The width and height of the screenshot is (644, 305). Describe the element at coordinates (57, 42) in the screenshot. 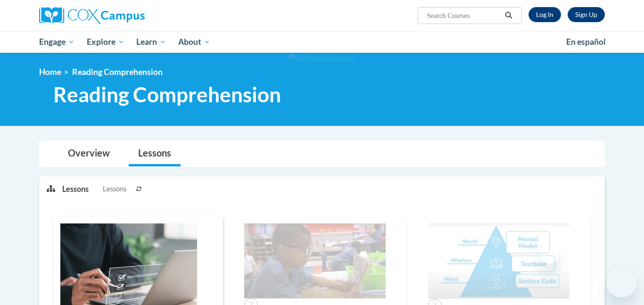

I see `a: Engage` at that location.